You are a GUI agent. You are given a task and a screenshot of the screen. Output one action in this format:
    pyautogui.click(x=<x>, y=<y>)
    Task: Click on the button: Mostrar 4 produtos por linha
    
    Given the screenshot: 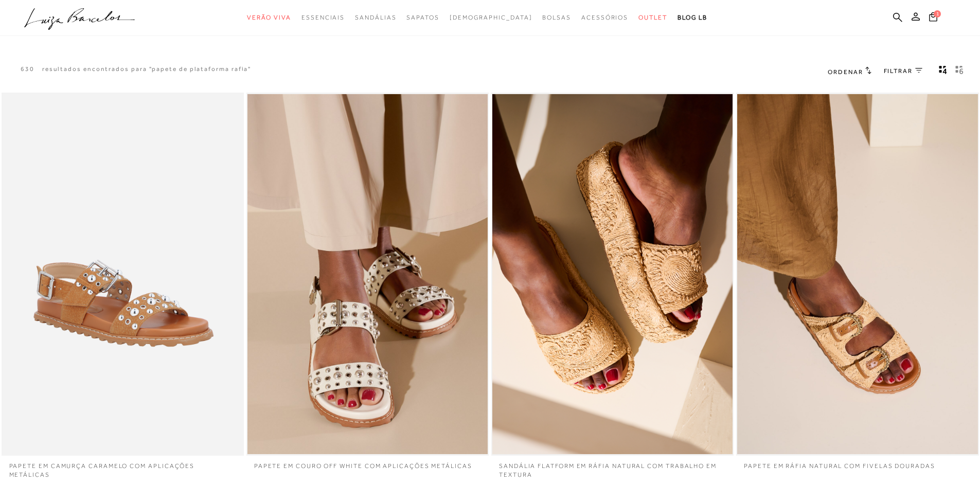 What is the action you would take?
    pyautogui.click(x=943, y=72)
    